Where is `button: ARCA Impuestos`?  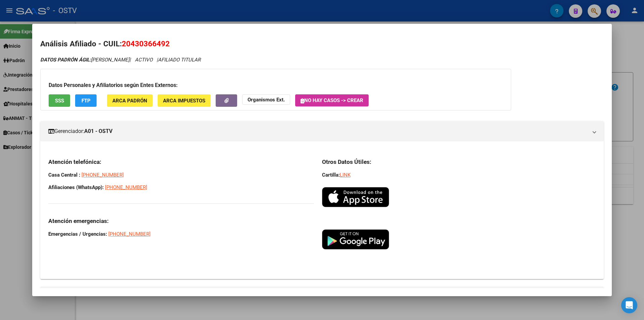
button: ARCA Impuestos is located at coordinates (184, 101).